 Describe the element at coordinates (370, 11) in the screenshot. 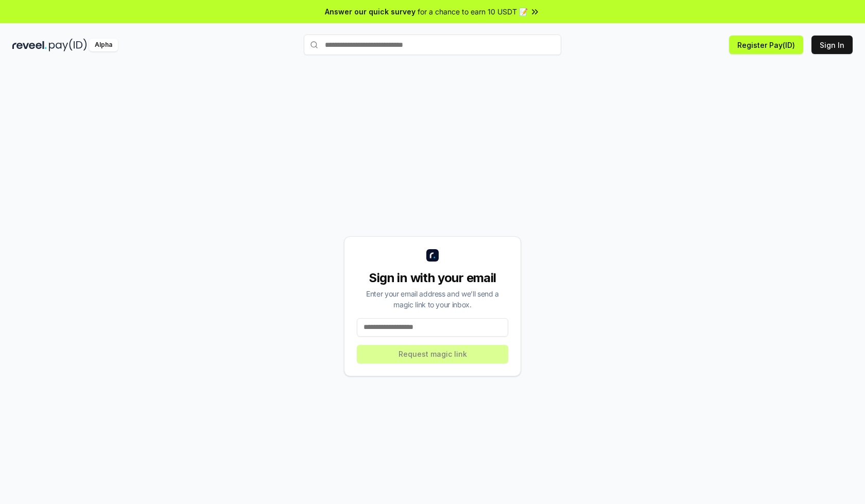

I see `span: Answer our quick survey` at that location.